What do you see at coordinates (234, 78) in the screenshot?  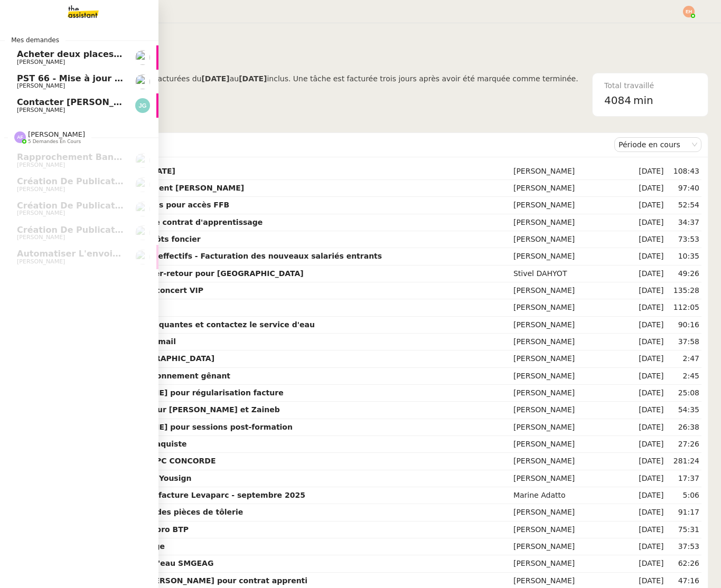 I see `span: au` at bounding box center [234, 78].